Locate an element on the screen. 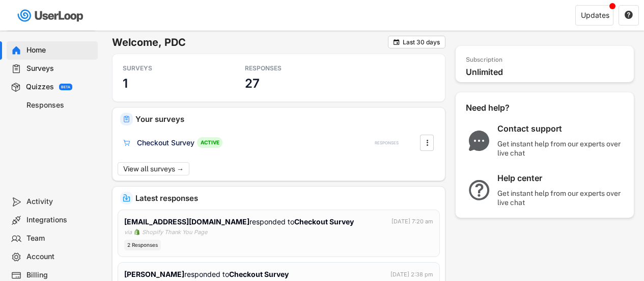  div: Checkout Survey is located at coordinates (166, 143).